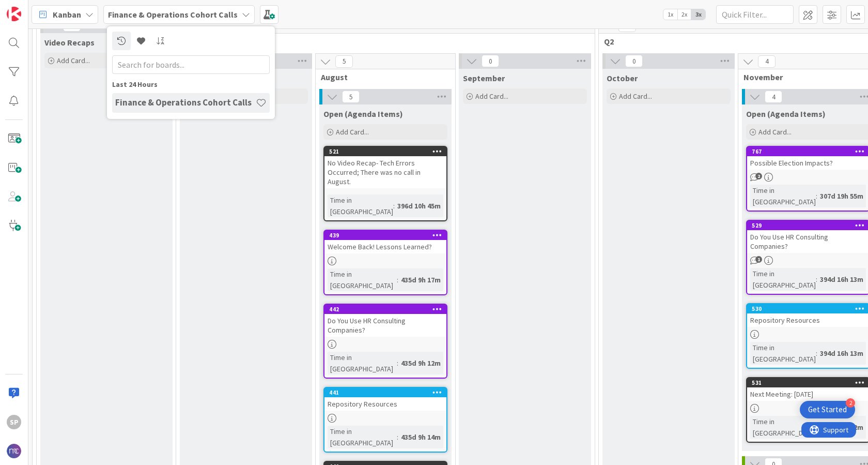  Describe the element at coordinates (381, 41) in the screenshot. I see `span: Q1` at that location.